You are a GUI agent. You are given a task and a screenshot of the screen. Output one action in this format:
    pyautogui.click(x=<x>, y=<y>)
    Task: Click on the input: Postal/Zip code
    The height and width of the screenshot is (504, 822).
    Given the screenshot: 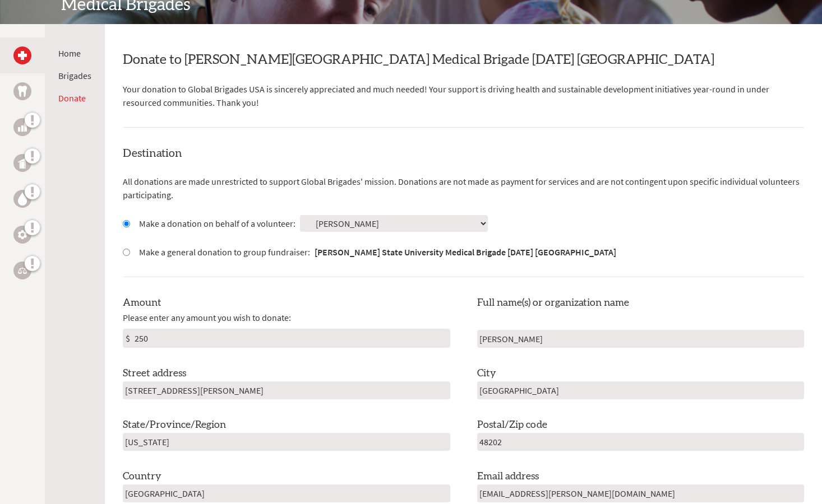 What is the action you would take?
    pyautogui.click(x=641, y=442)
    